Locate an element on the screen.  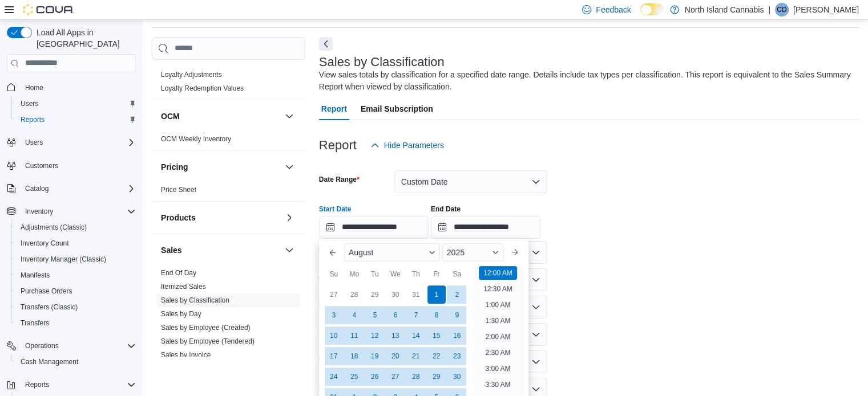
span: CD is located at coordinates (781, 10).